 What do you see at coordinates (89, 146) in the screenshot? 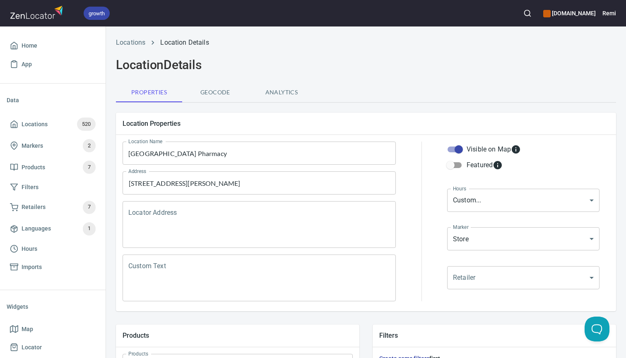
I see `span: 2` at bounding box center [89, 146].